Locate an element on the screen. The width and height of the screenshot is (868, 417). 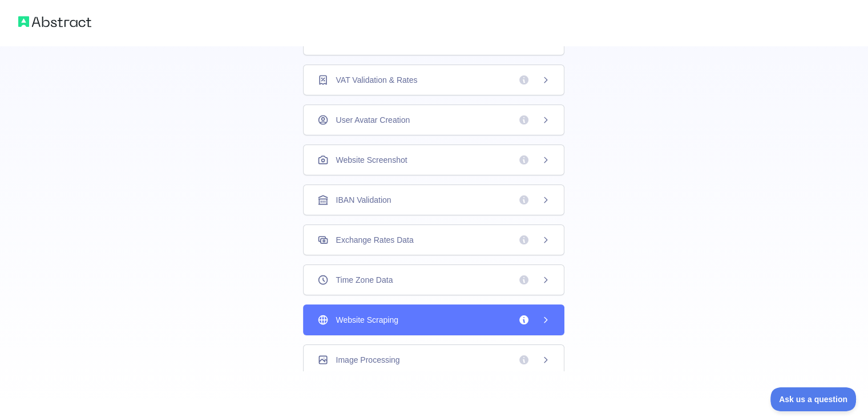
span: Website Screenshot is located at coordinates (371, 160).